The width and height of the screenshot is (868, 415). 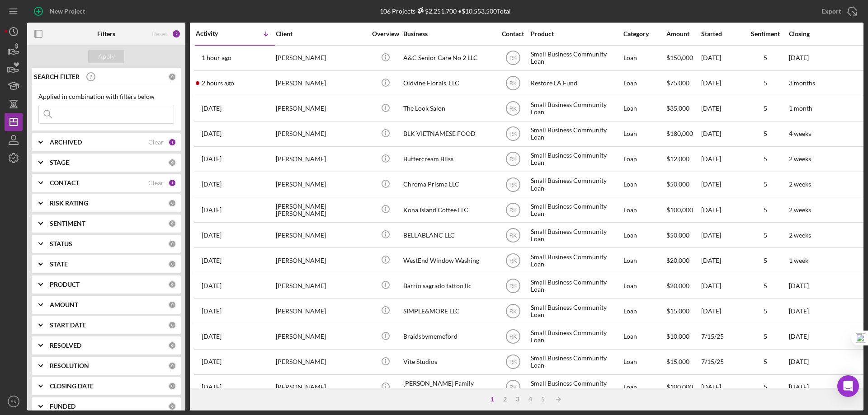 What do you see at coordinates (176, 34) in the screenshot?
I see `div: 2` at bounding box center [176, 34].